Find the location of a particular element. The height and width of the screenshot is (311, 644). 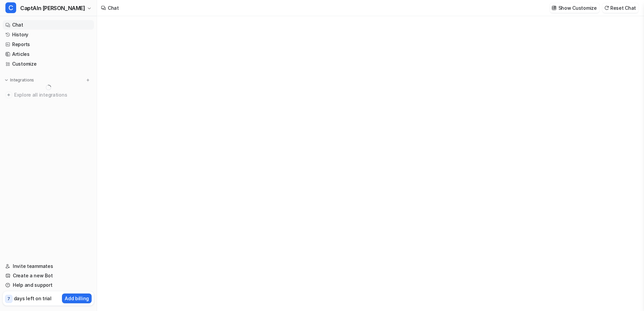

a: Create a new Bot is located at coordinates (48, 276).